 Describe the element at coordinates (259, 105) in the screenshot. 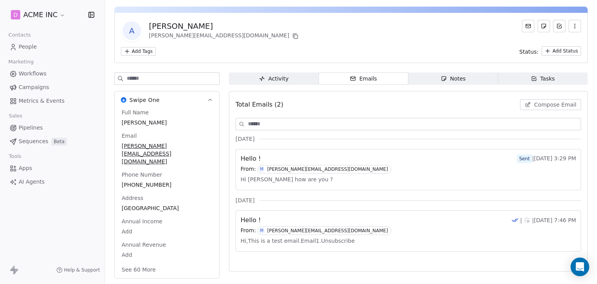

I see `span: Total Emails (2)` at that location.